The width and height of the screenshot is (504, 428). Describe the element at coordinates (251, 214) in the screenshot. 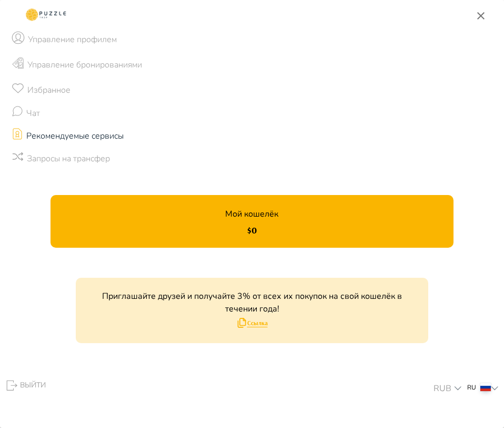

I see `p: Мой кошелёк` at that location.